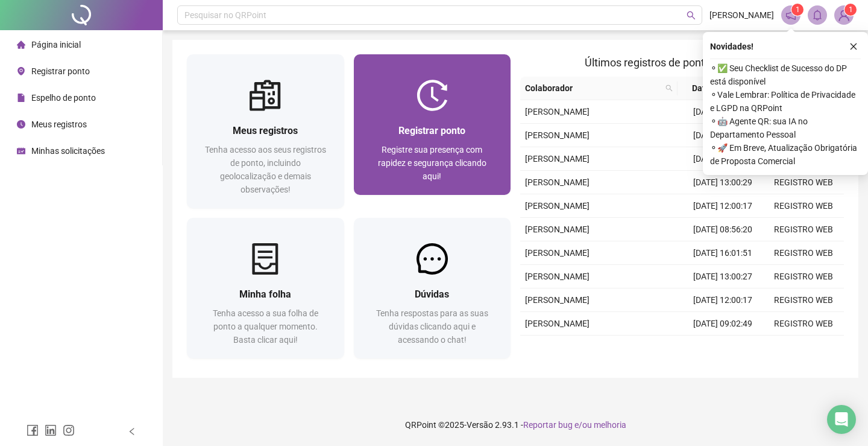  What do you see at coordinates (593, 88) in the screenshot?
I see `span: Colaborador` at bounding box center [593, 88].